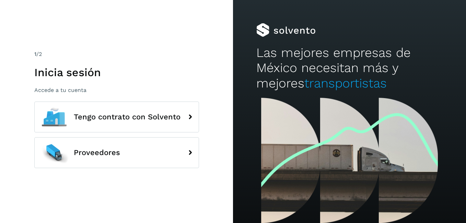 This screenshot has height=223, width=466. Describe the element at coordinates (35, 54) in the screenshot. I see `span: 1` at that location.